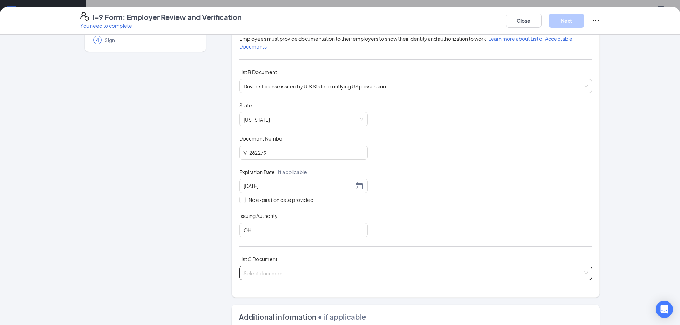 Image resolution: width=680 pixels, height=325 pixels. Describe the element at coordinates (303, 119) in the screenshot. I see `span: Ohio` at that location.